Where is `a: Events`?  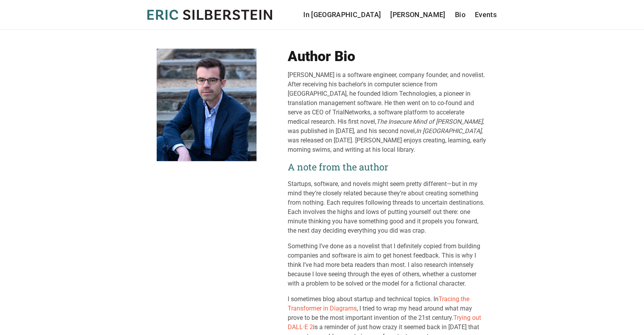 a: Events is located at coordinates (485, 15).